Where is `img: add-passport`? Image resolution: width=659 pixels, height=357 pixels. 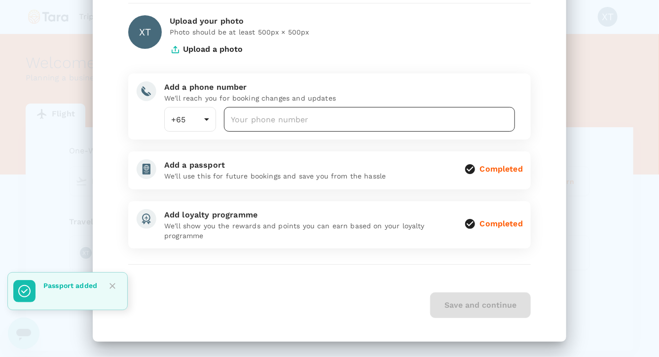
img: add-passport is located at coordinates (146, 169).